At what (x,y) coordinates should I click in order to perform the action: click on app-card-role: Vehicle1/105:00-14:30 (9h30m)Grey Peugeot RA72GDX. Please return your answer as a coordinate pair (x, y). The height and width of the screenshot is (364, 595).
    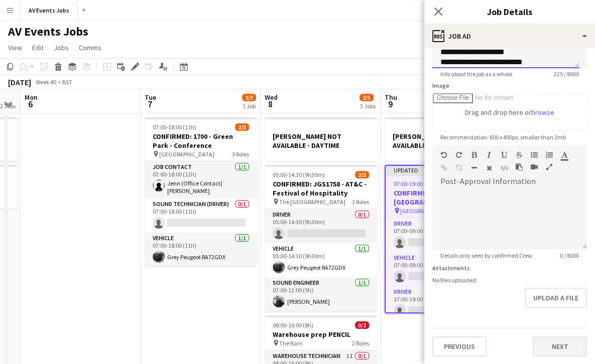
    Looking at the image, I should click on (320, 260).